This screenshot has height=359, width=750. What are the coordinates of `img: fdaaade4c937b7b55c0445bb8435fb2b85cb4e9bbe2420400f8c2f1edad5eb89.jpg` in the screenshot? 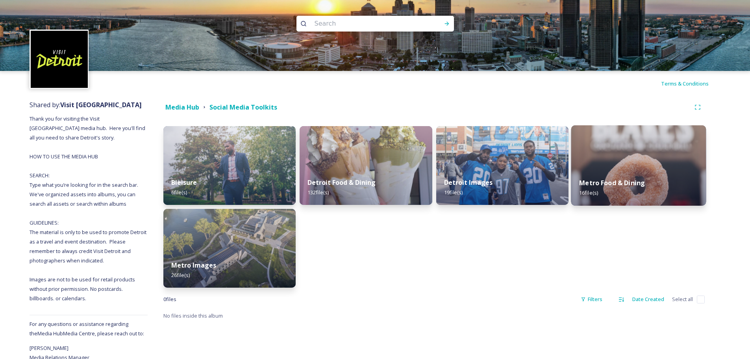 It's located at (366, 165).